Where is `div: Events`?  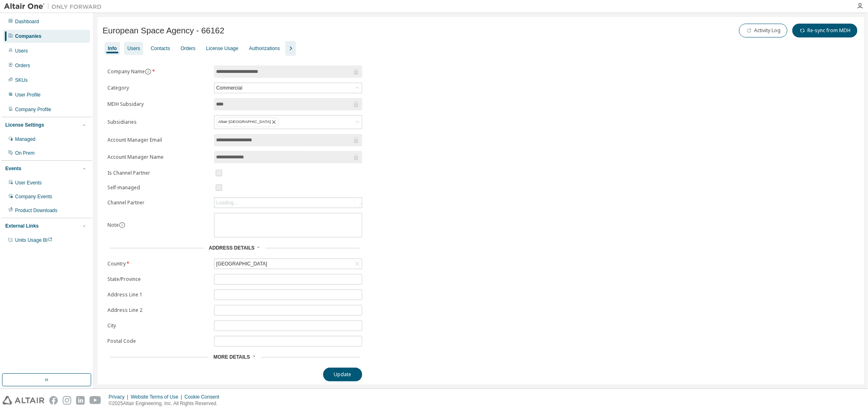 div: Events is located at coordinates (13, 168).